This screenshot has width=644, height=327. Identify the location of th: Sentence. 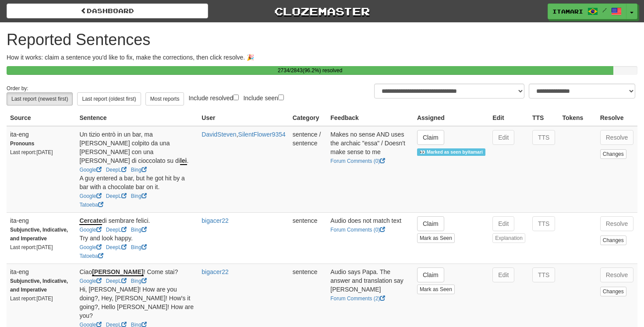
(137, 118).